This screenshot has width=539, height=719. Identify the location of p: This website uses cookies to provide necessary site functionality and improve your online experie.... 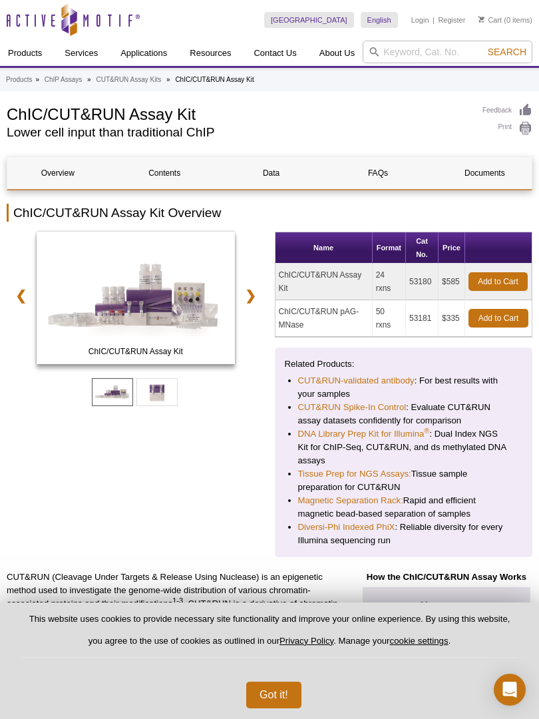
(270, 635).